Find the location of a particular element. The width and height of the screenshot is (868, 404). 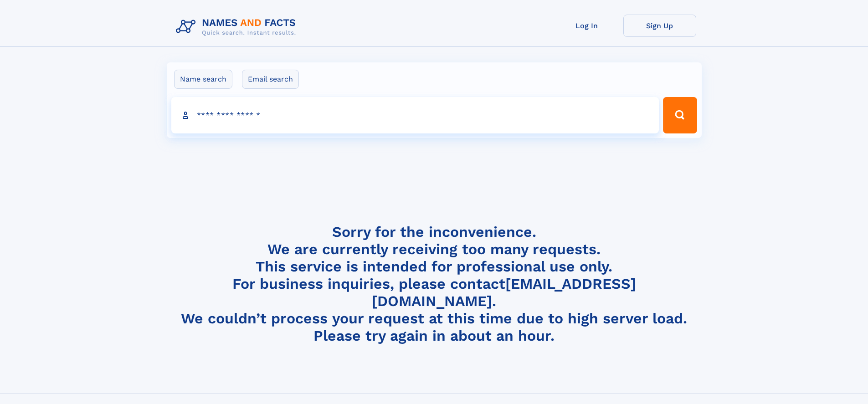

img: Logo Names and Facts is located at coordinates (237, 27).